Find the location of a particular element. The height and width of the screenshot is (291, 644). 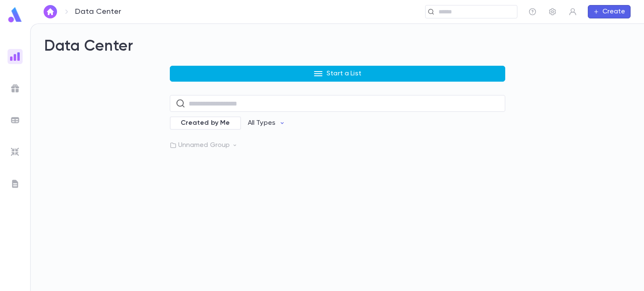

p: All Types is located at coordinates (262, 123).